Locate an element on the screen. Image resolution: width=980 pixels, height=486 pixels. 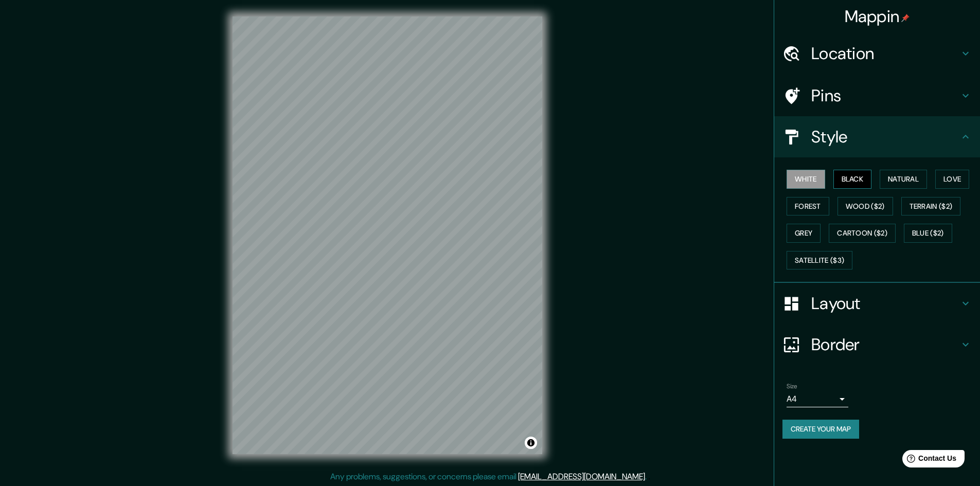
button: Toggle attribution is located at coordinates (531, 443).